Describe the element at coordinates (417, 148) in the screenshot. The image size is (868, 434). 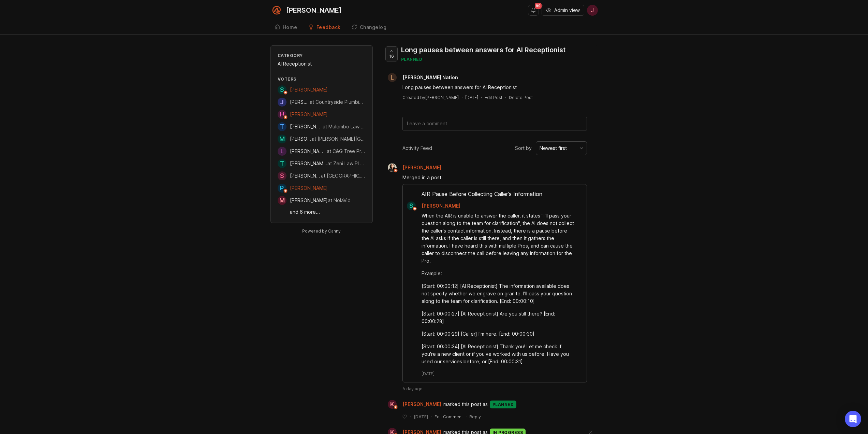
I see `div: Activity Feed` at that location.